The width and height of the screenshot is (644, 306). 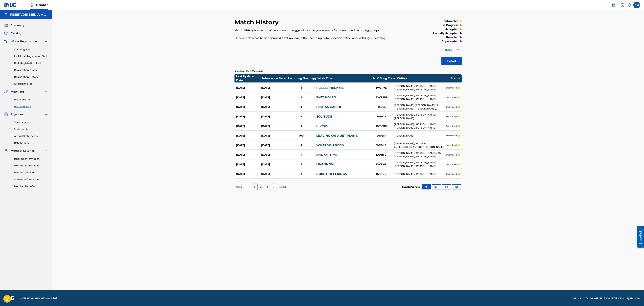 What do you see at coordinates (445, 33) in the screenshot?
I see `p: partially accepted` at bounding box center [445, 33].